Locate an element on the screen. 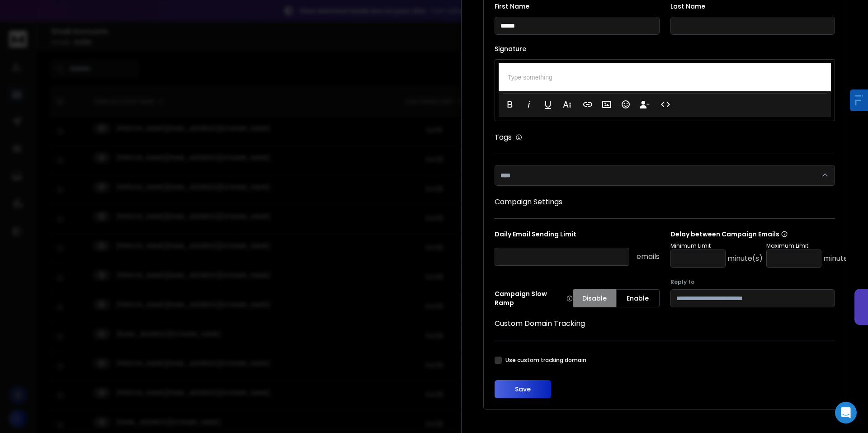  div: Open Intercom Messenger is located at coordinates (846, 413).